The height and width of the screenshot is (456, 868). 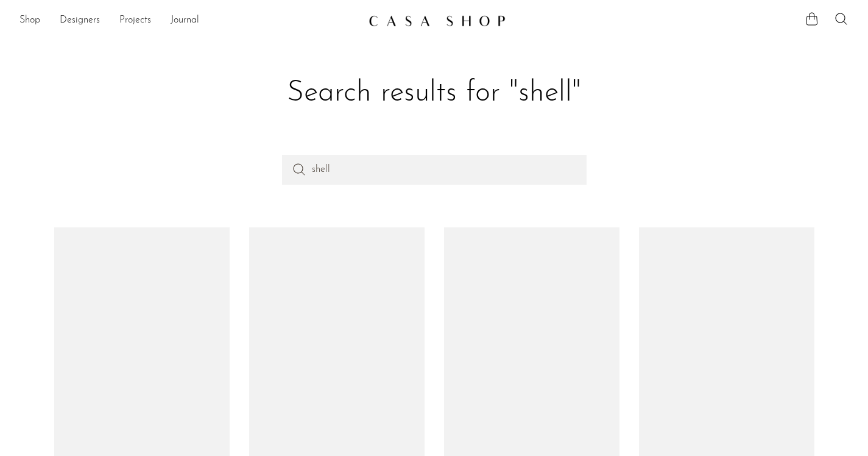 What do you see at coordinates (30, 21) in the screenshot?
I see `a: Shop` at bounding box center [30, 21].